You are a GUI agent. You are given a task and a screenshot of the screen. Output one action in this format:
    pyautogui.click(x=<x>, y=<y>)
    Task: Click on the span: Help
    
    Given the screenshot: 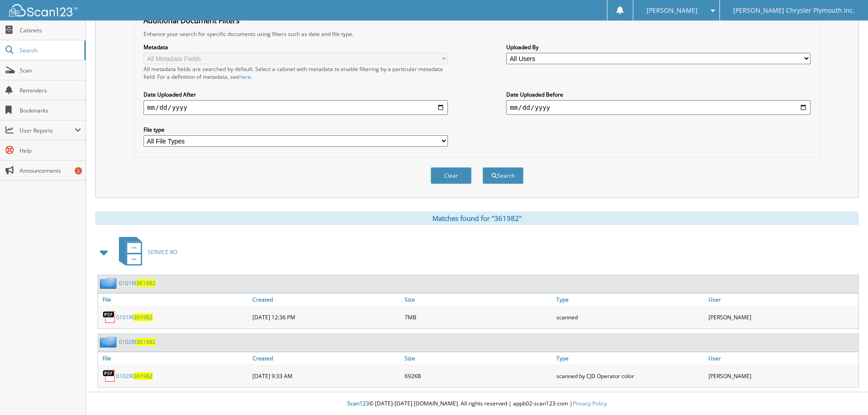 What is the action you would take?
    pyautogui.click(x=50, y=150)
    